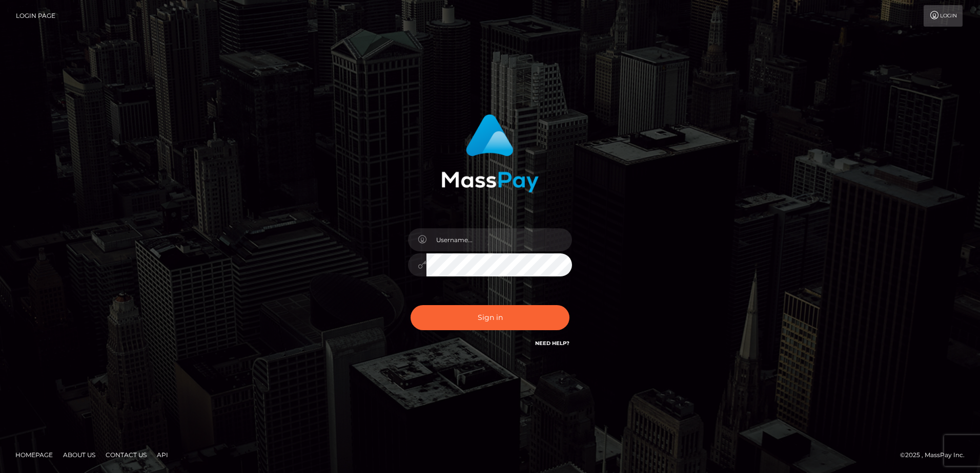  What do you see at coordinates (162, 455) in the screenshot?
I see `a: API` at bounding box center [162, 455].